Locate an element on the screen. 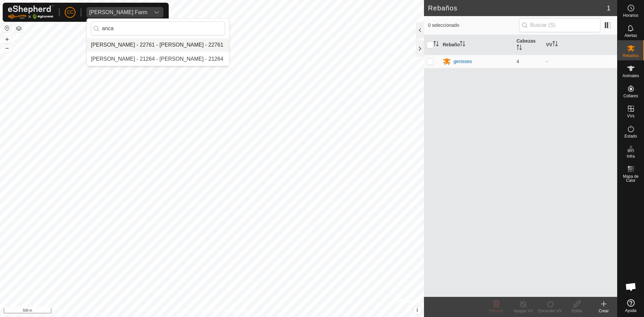  span: 0 seleccionado is located at coordinates (473, 25).